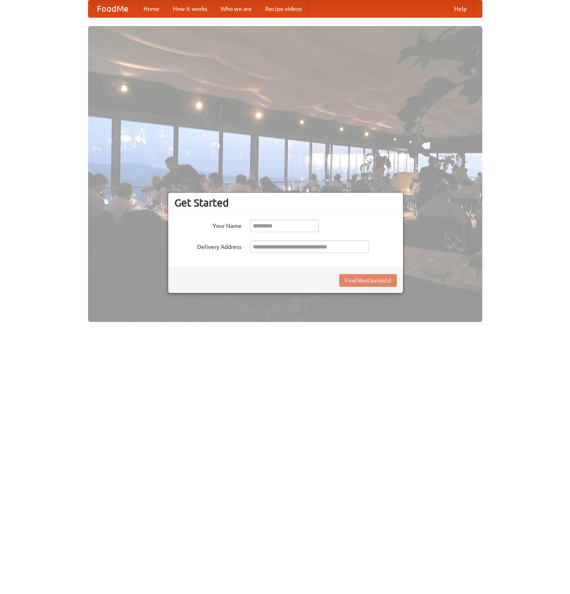 Image resolution: width=570 pixels, height=594 pixels. I want to click on a: How it works, so click(190, 9).